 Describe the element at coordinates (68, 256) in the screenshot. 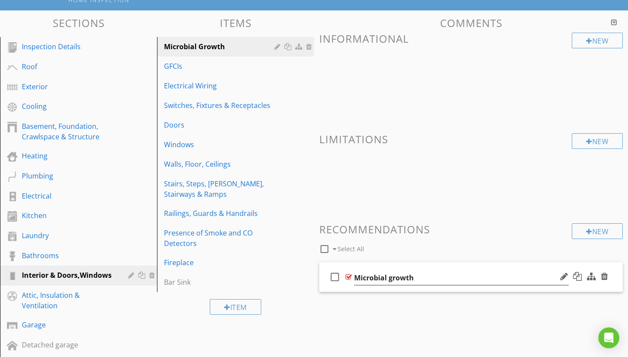

I see `div: Bathrooms` at that location.